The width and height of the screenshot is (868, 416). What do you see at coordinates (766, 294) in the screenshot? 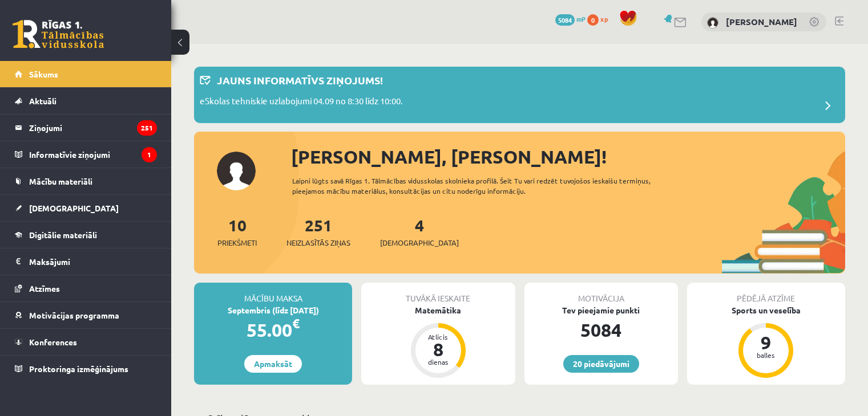
I see `div: Pēdējā atzīme` at bounding box center [766, 294].